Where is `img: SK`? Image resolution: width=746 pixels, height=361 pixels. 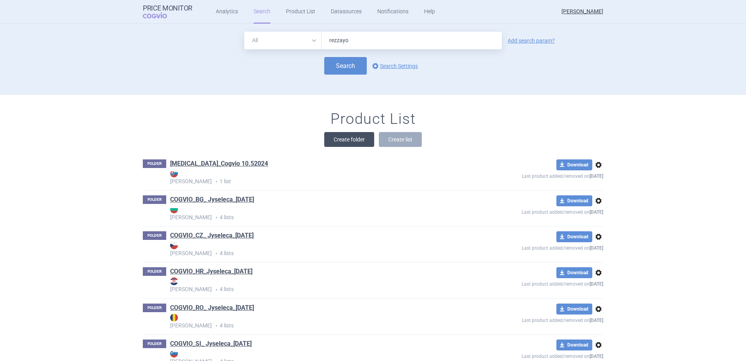
img: SK is located at coordinates (174, 173).